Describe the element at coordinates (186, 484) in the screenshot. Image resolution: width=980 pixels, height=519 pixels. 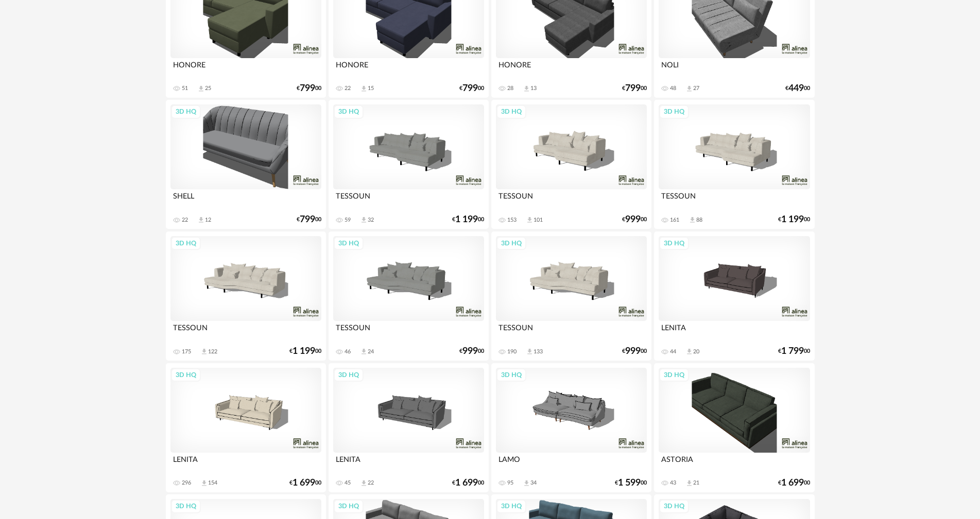
I see `div: 296` at that location.